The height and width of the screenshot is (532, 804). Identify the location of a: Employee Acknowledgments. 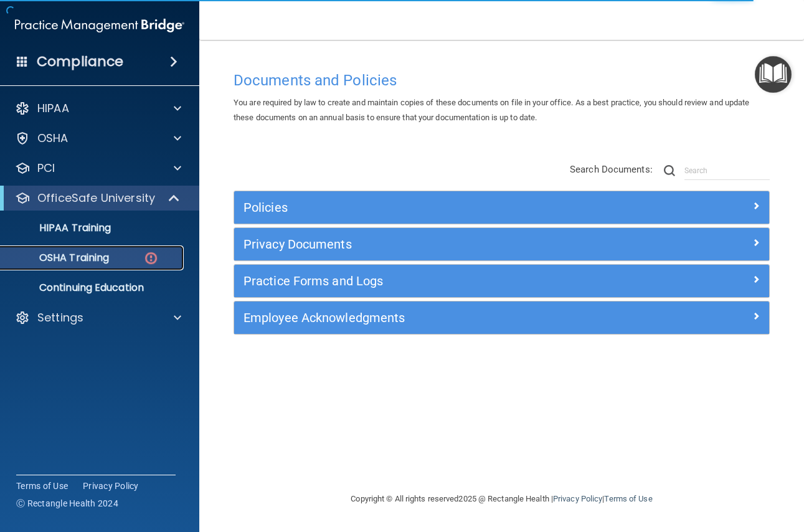
(502, 318).